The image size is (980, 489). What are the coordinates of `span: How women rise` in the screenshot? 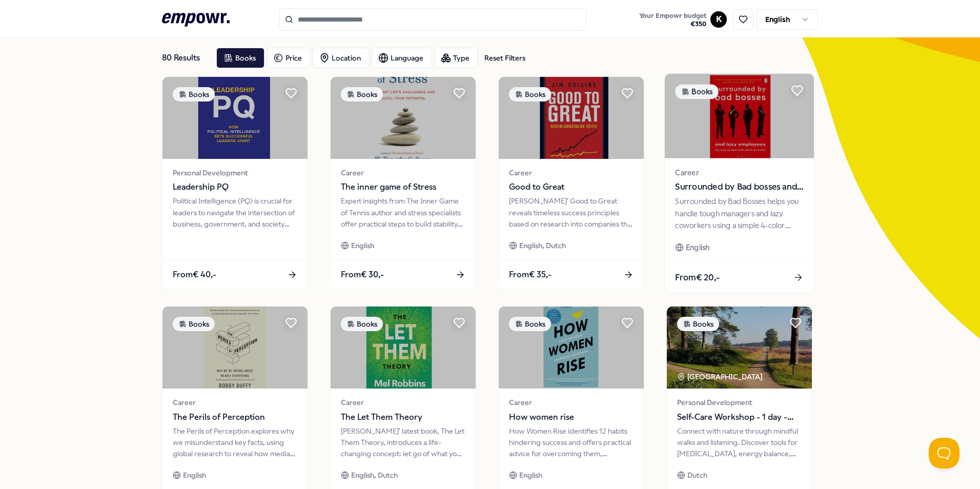 It's located at (571, 417).